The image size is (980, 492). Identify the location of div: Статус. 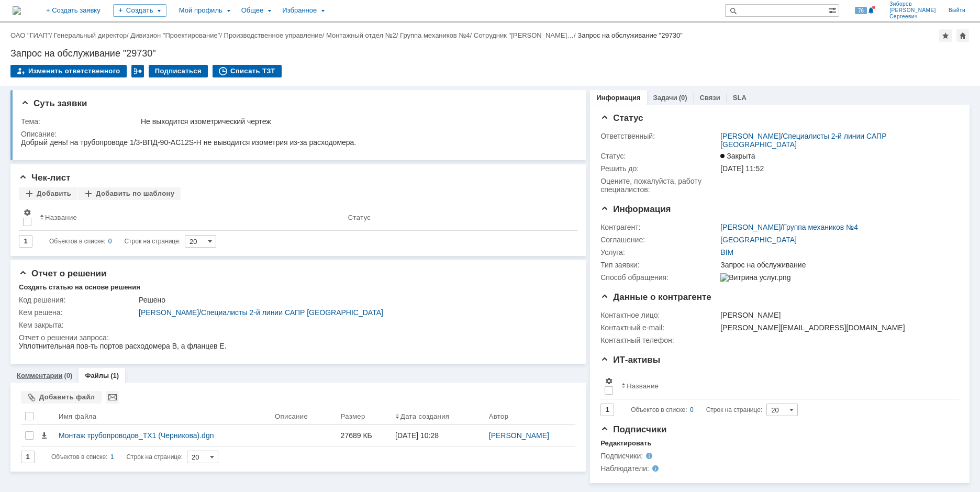
(359, 217).